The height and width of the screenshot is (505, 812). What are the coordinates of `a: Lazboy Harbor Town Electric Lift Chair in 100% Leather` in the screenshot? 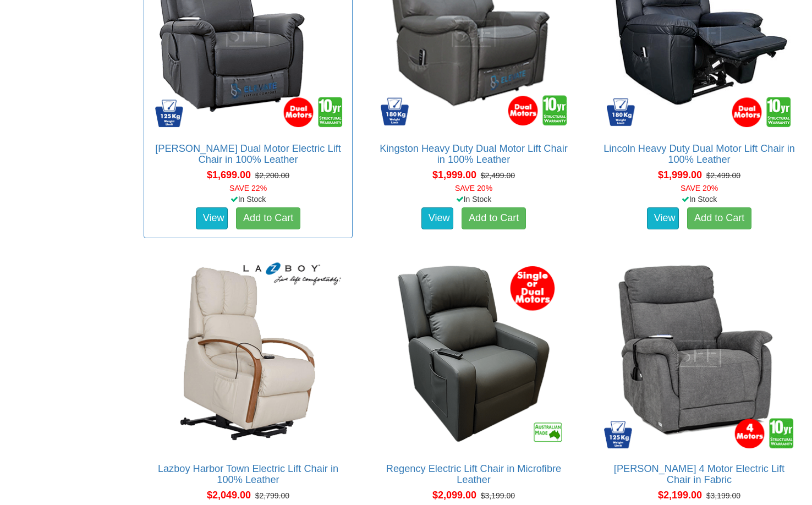 It's located at (248, 474).